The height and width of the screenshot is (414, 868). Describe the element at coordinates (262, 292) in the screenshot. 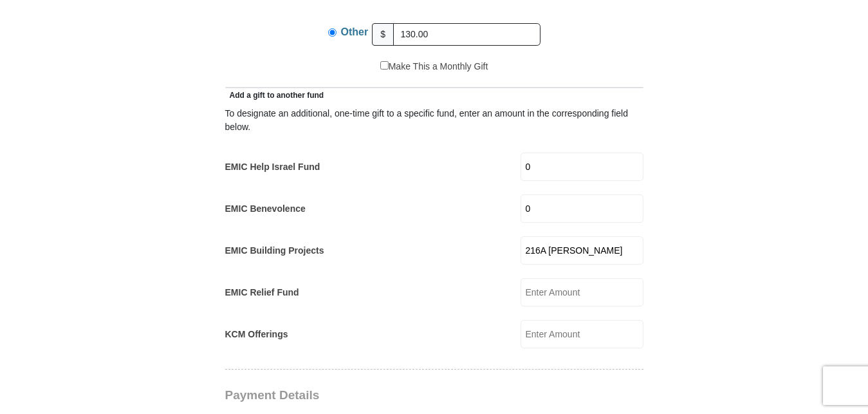

I see `label: EMIC Relief Fund` at that location.